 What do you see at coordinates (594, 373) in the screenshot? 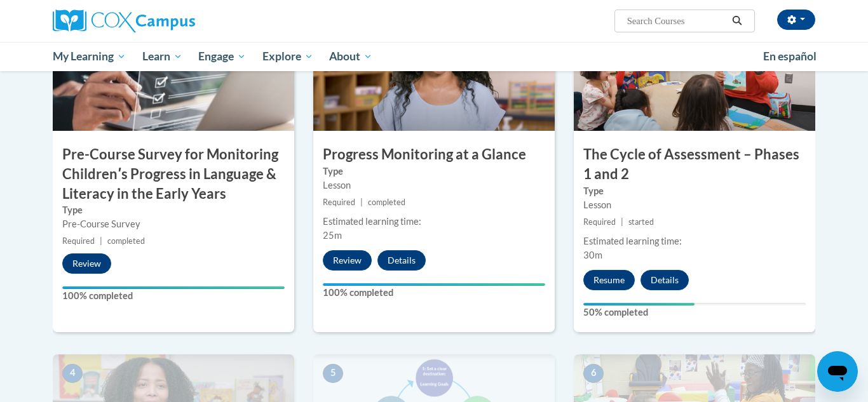
I see `span: 6` at bounding box center [594, 373].